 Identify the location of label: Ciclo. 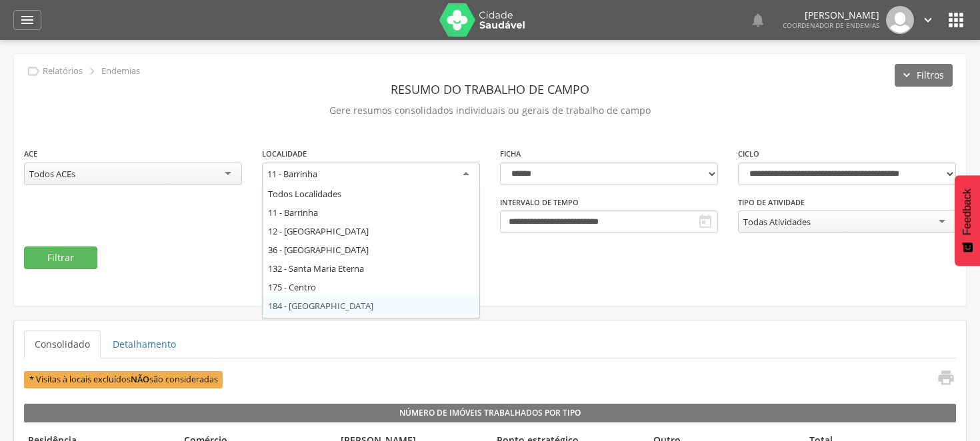
(748, 154).